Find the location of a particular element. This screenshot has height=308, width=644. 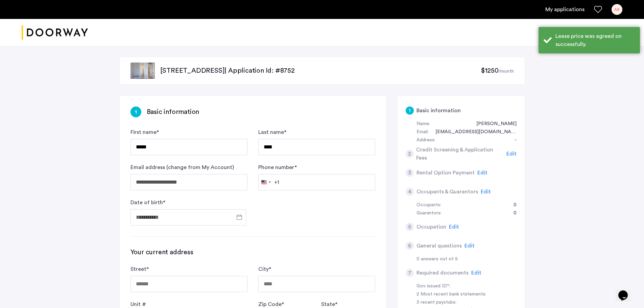

h5: Occupants & Guarantors is located at coordinates (447, 192).